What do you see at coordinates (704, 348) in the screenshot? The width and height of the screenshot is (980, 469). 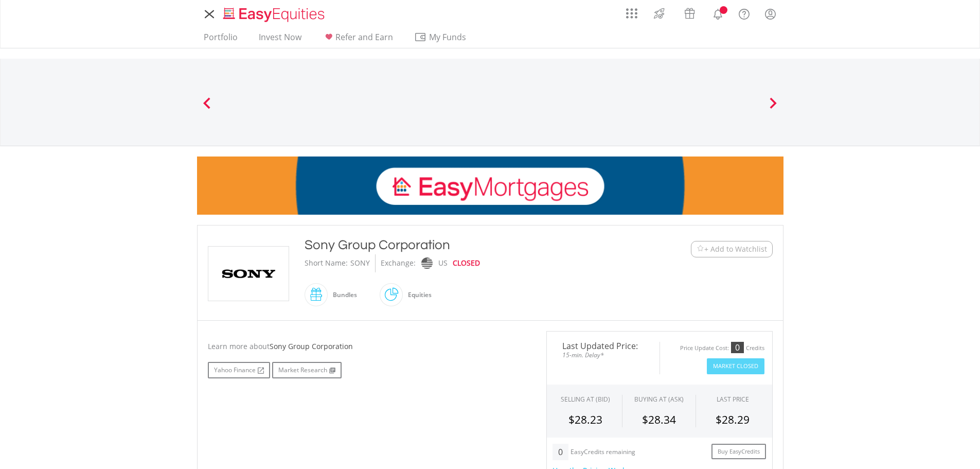 I see `div: Price Update Cost:` at bounding box center [704, 348].